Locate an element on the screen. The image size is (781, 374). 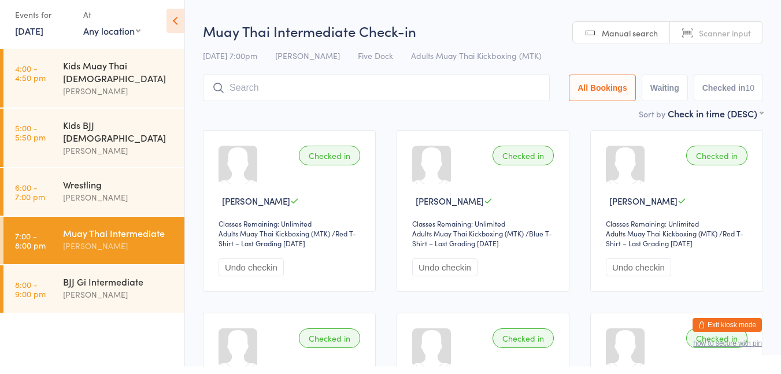
time: 7:00 - 8:00 pm is located at coordinates (30, 248).